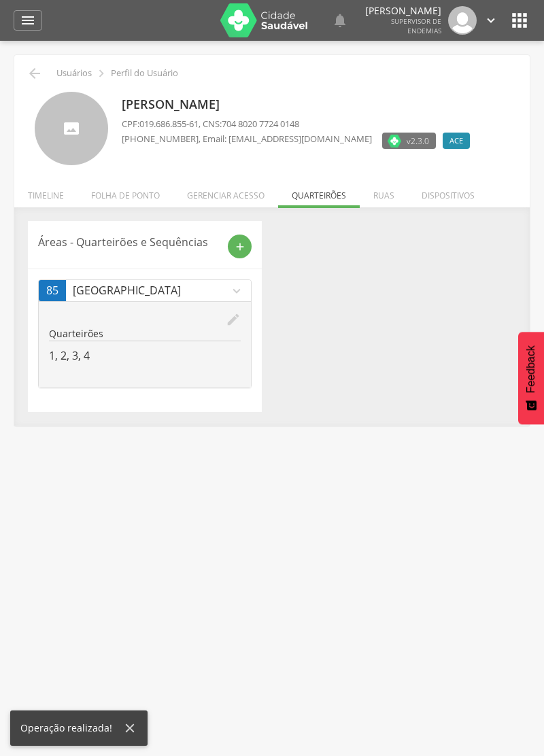 The image size is (544, 756). Describe the element at coordinates (260, 123) in the screenshot. I see `span: 704 8020 7724 0148` at that location.